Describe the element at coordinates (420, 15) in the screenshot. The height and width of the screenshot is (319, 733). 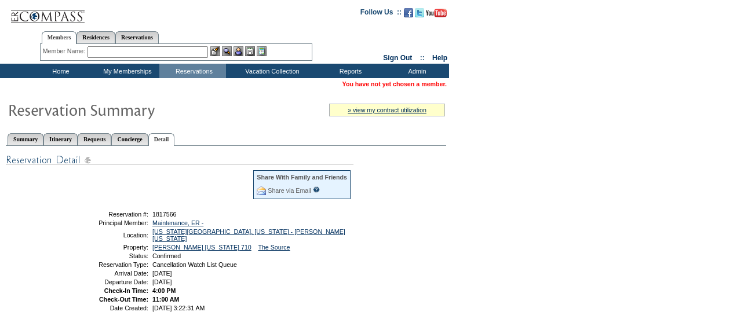
I see `a: Follow us on Twitter` at that location.